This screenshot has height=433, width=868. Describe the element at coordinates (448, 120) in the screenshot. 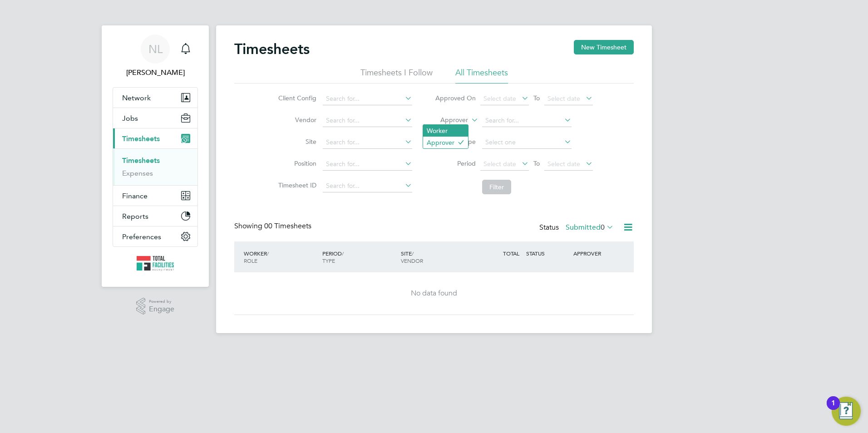

I see `label: Approver` at that location.